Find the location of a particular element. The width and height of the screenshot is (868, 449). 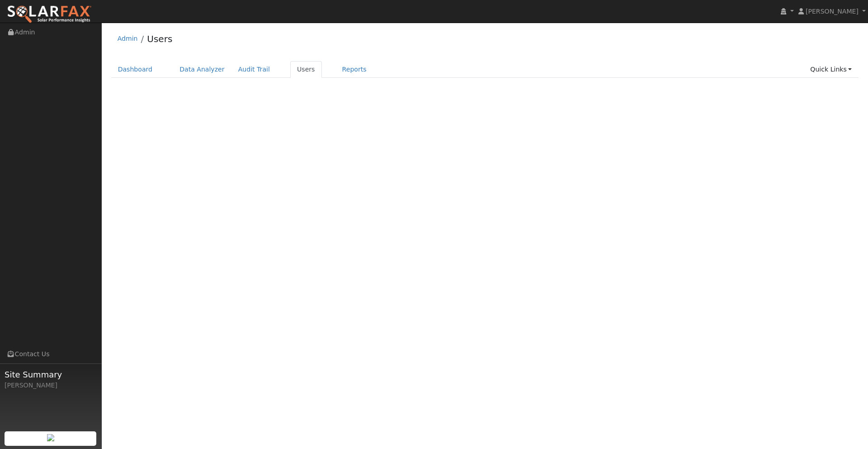

a: Quick Links is located at coordinates (831, 69).